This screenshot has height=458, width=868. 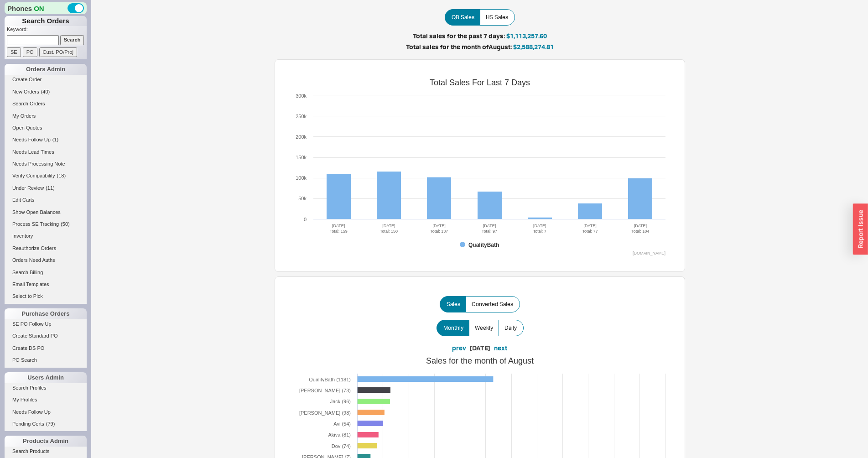 I want to click on a: My Orders, so click(x=45, y=116).